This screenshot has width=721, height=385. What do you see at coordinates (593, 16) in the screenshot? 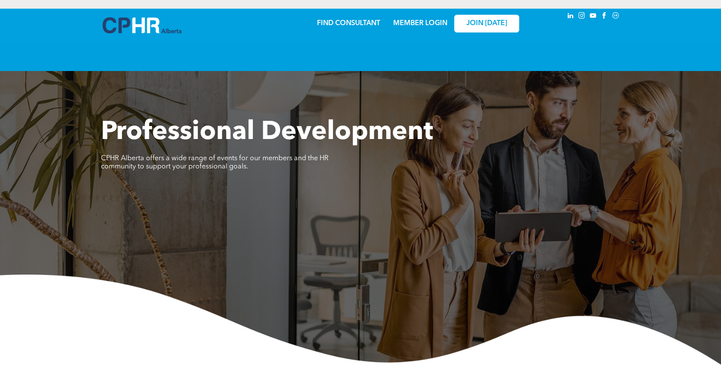
I see `a: youtube` at bounding box center [593, 16].